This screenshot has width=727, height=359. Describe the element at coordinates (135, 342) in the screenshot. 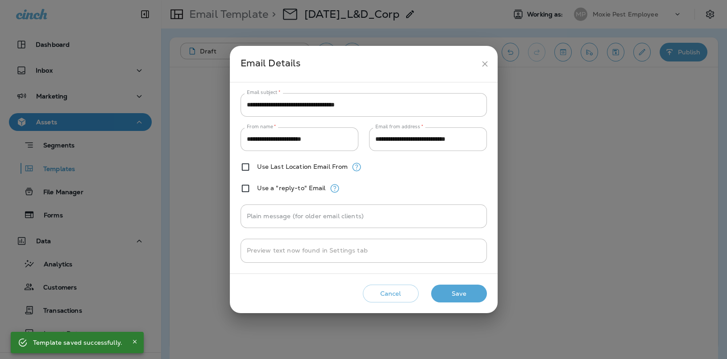

I see `button: Close` at that location.